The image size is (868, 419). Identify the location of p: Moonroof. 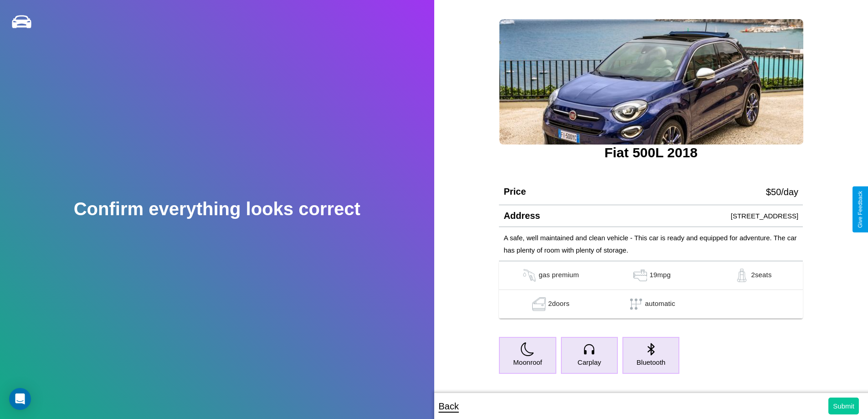
(527, 362).